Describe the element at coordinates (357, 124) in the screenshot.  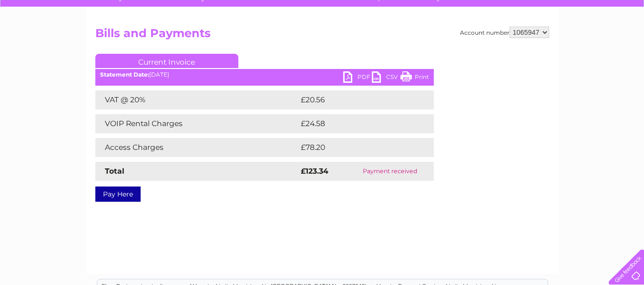
I see `td: £24.58` at that location.